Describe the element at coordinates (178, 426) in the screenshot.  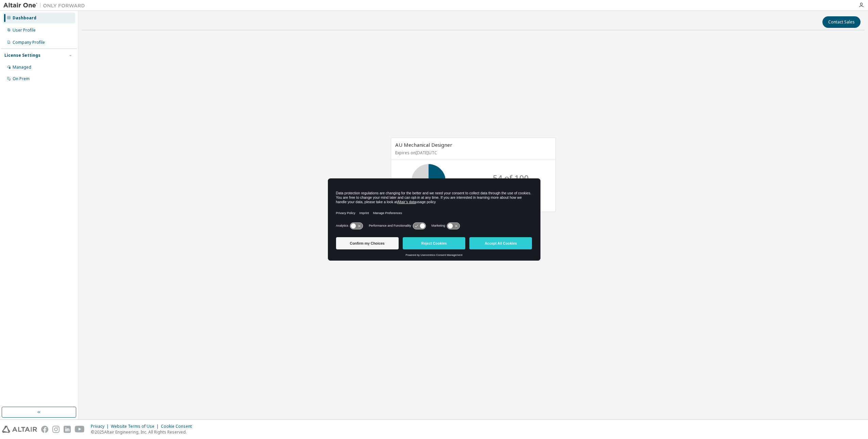
I see `div: Cookie Consent` at that location.